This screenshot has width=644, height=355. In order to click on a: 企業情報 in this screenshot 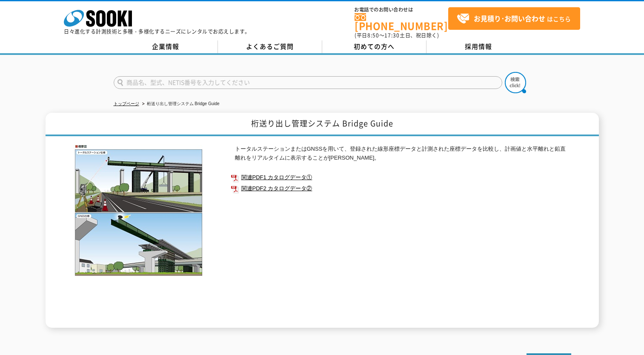, I will do `click(166, 47)`.